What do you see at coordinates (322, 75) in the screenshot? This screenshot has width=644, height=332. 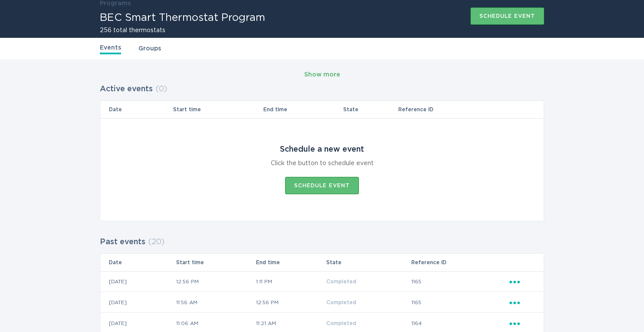 I see `div: Show more` at bounding box center [322, 75].